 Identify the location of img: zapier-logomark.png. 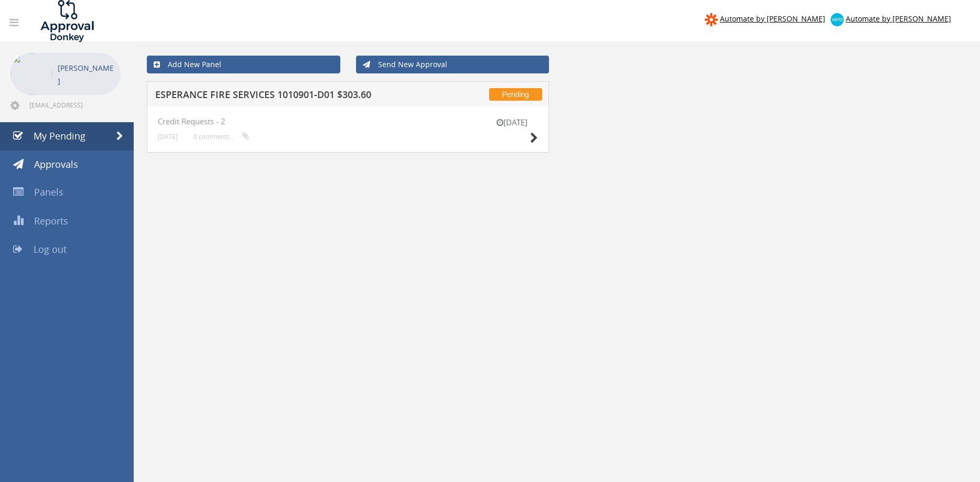
(711, 19).